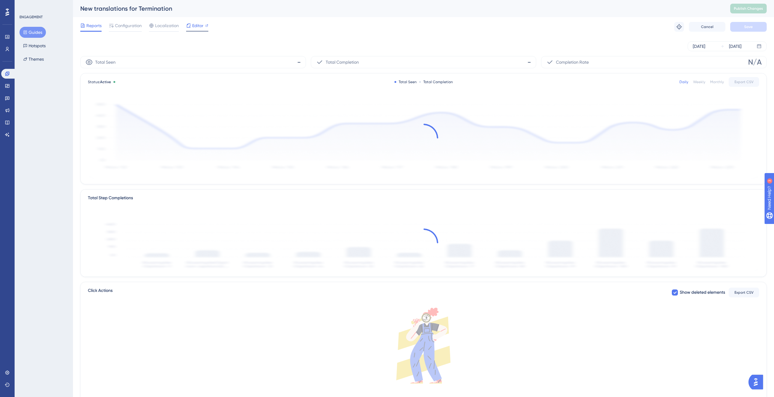 The image size is (774, 397). What do you see at coordinates (31, 17) in the screenshot?
I see `div: ENGAGEMENT` at bounding box center [31, 17].